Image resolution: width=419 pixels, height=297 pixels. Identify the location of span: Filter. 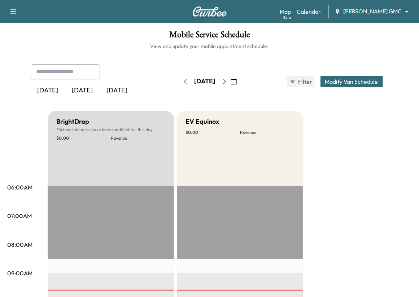
(305, 82).